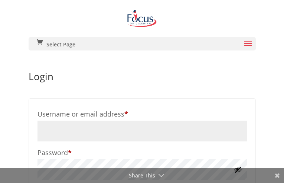 The width and height of the screenshot is (284, 183). What do you see at coordinates (238, 170) in the screenshot?
I see `button: Show password` at bounding box center [238, 170].